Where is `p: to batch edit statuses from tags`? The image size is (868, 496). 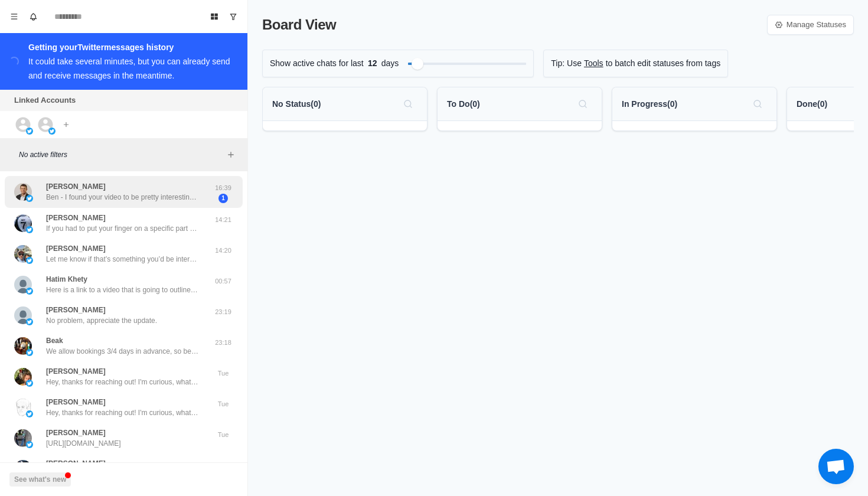 p: to batch edit statuses from tags is located at coordinates (663, 63).